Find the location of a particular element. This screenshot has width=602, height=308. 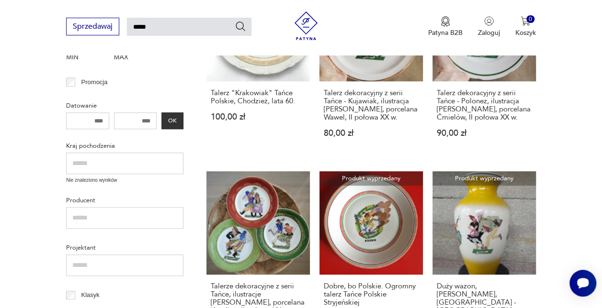

div: 0 is located at coordinates (530, 19).